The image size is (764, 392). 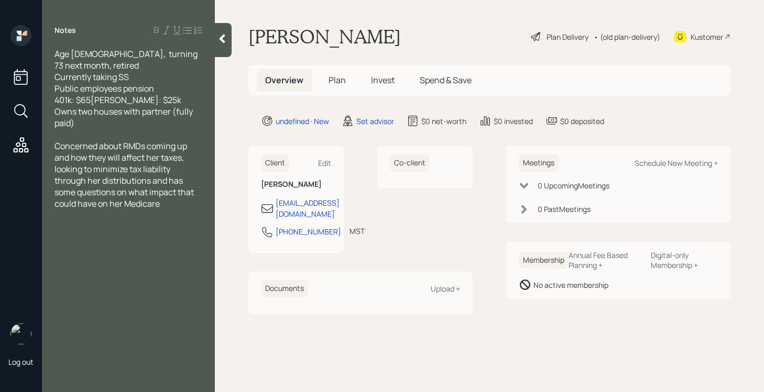 I want to click on span: Plan, so click(x=337, y=80).